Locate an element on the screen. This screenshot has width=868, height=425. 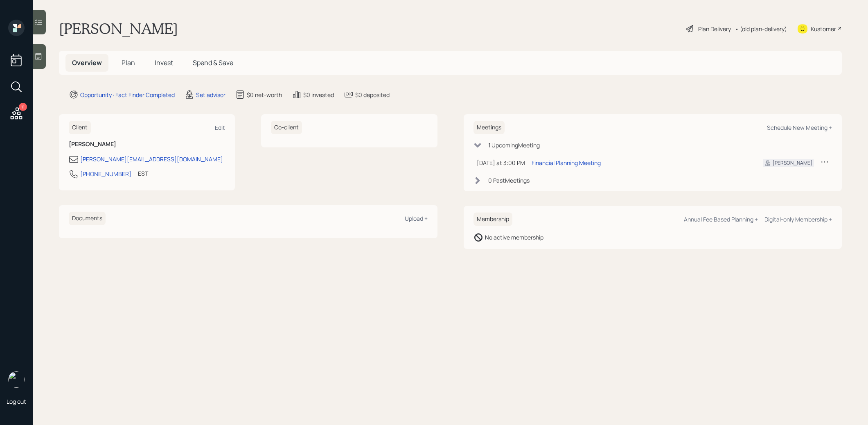
div: 0 Past Meeting s is located at coordinates (509, 180).